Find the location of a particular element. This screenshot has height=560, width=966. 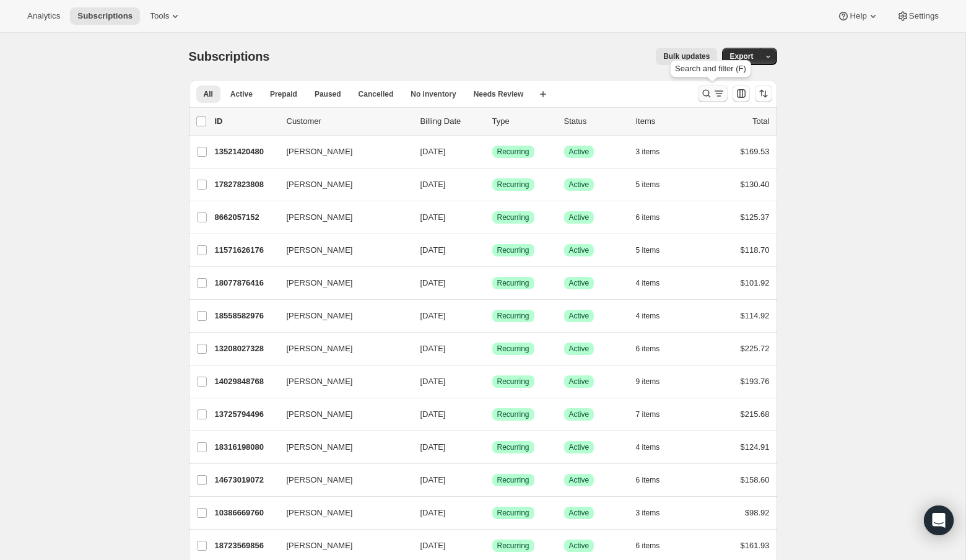

div: Type is located at coordinates (523, 121).